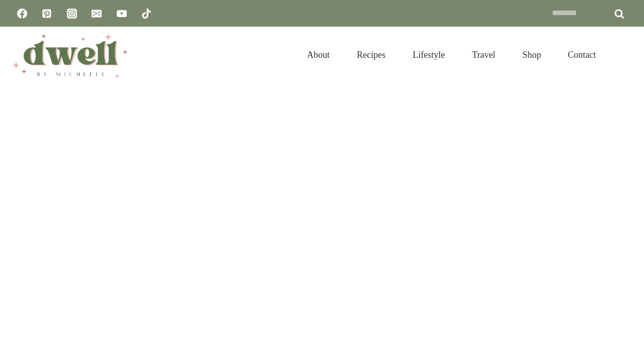  Describe the element at coordinates (370, 55) in the screenshot. I see `a: Recipes` at that location.